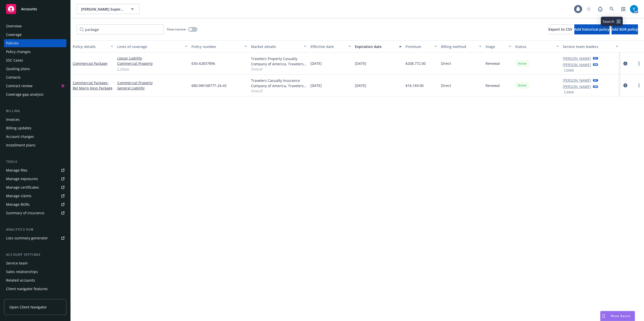  I want to click on div: Manage claims, so click(19, 196).